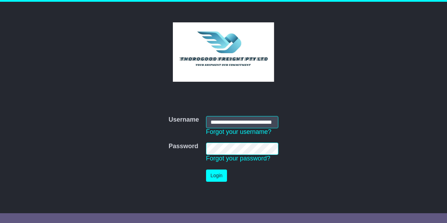 The image size is (447, 223). Describe the element at coordinates (238, 158) in the screenshot. I see `a: Forgot your password?` at that location.